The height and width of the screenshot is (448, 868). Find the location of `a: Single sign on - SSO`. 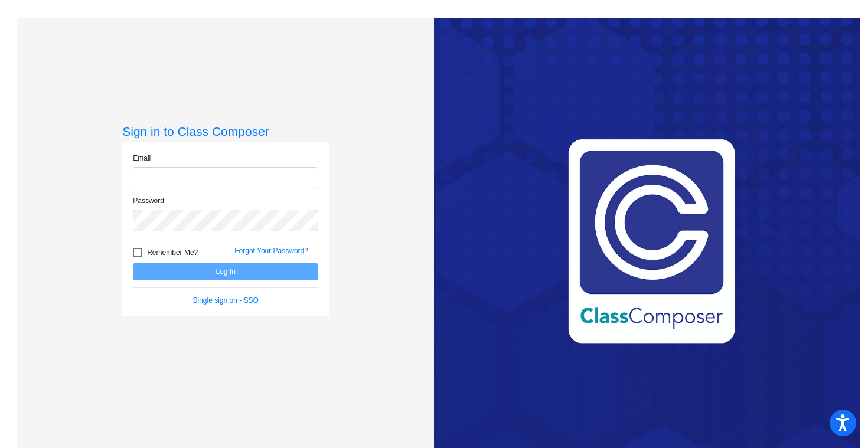

a: Single sign on - SSO is located at coordinates (226, 300).